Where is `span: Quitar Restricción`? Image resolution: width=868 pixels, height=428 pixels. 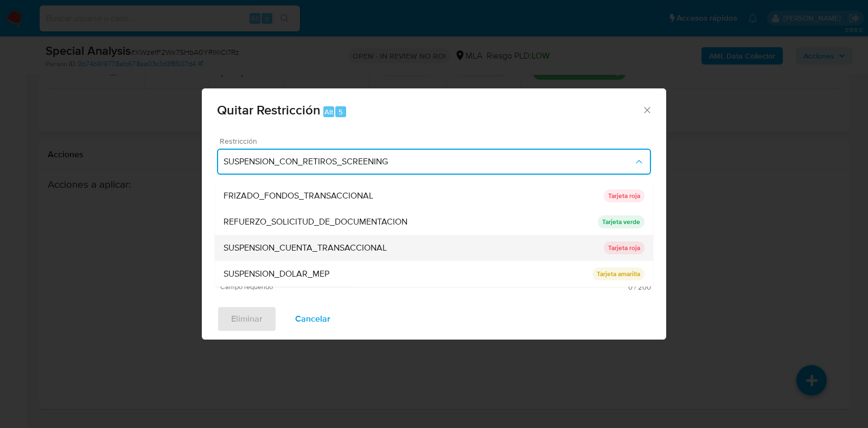 span: Quitar Restricción is located at coordinates (268, 110).